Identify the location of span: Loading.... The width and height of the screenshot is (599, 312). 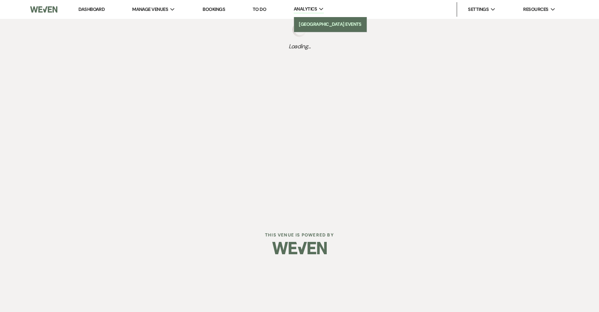
(300, 47).